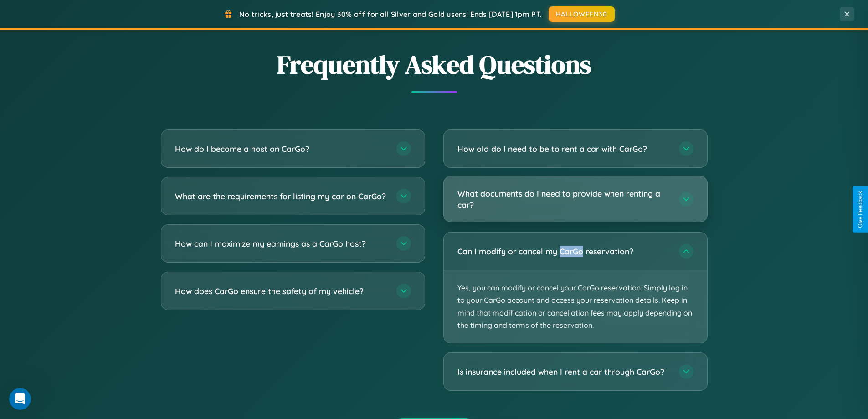  I want to click on h2: Frequently Asked Questions, so click(434, 64).